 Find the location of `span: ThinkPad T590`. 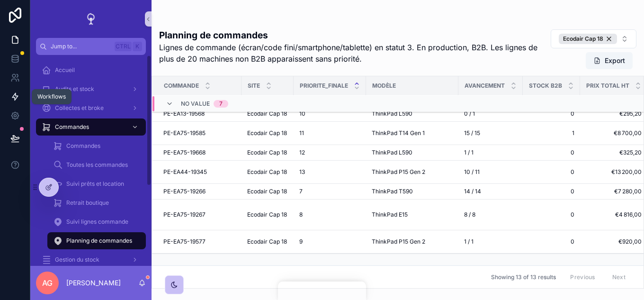

span: ThinkPad T590 is located at coordinates (392, 192).